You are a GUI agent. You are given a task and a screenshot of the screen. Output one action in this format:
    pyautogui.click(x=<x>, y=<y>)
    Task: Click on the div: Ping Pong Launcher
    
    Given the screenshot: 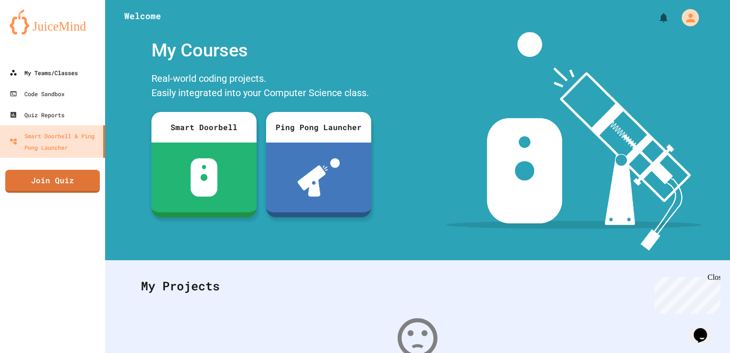 What is the action you would take?
    pyautogui.click(x=319, y=127)
    